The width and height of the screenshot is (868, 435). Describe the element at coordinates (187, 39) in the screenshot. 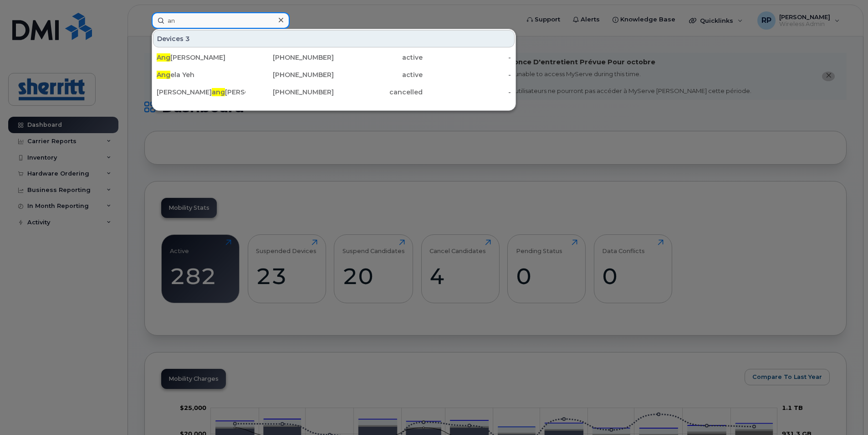

I see `span: 3` at that location.